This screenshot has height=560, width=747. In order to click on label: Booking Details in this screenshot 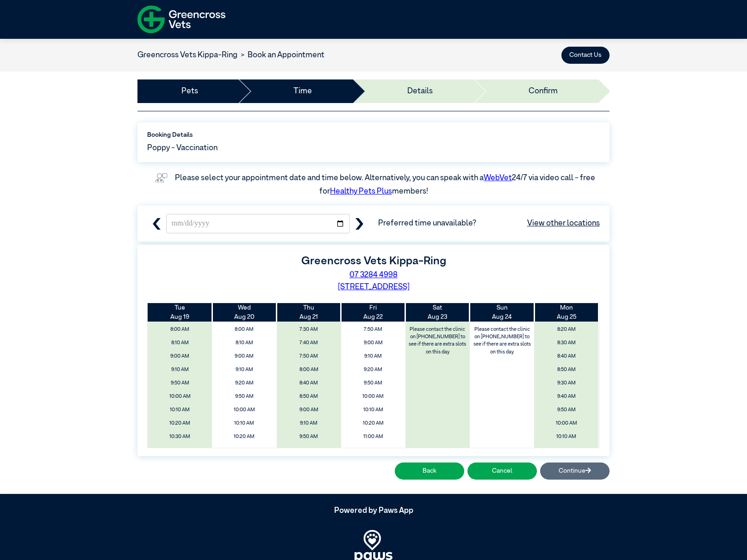, I will do `click(373, 135)`.